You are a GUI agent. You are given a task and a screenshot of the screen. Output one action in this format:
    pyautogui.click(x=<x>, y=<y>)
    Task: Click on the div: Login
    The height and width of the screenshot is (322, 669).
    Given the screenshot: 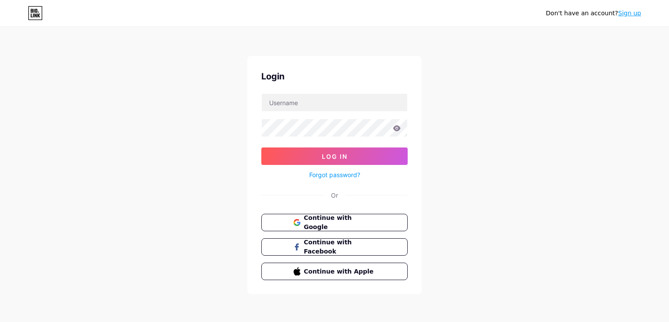 What is the action you would take?
    pyautogui.click(x=335, y=76)
    